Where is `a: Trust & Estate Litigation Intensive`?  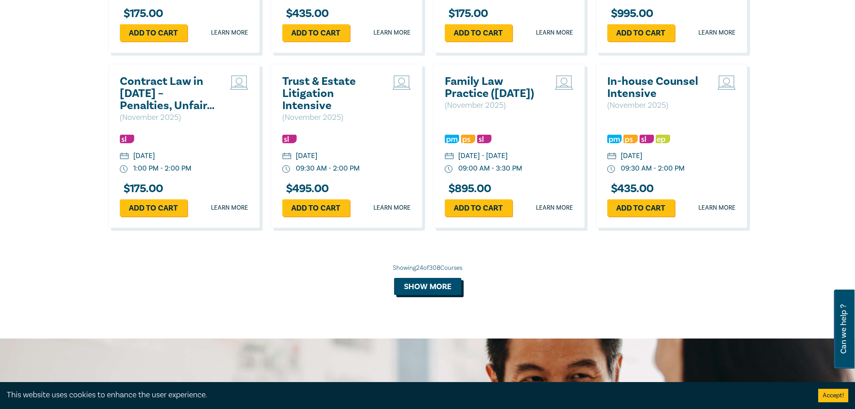 a: Trust & Estate Litigation Intensive is located at coordinates (330, 93).